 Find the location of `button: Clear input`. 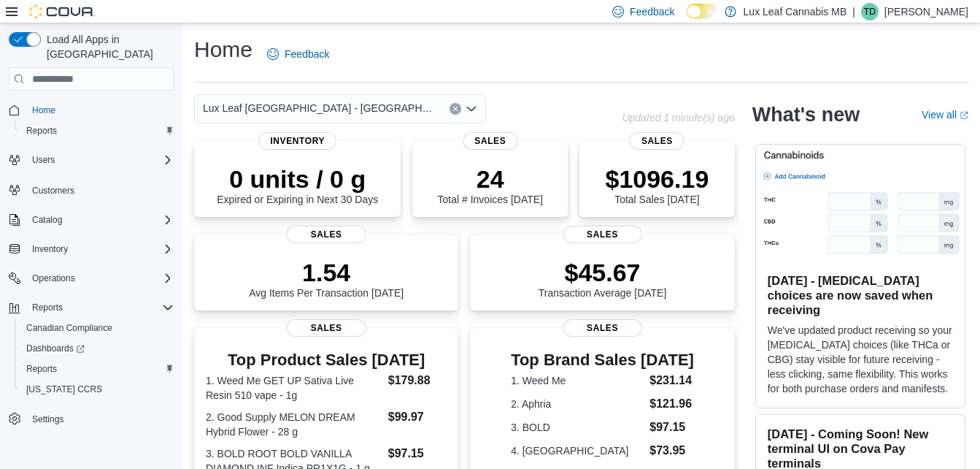

button: Clear input is located at coordinates (455, 109).